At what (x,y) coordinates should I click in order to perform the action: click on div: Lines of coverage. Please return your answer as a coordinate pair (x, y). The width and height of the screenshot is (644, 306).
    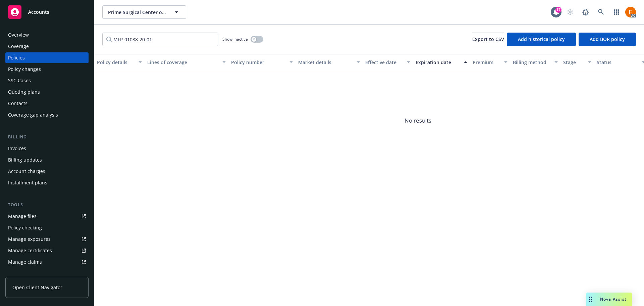
    Looking at the image, I should click on (183, 62).